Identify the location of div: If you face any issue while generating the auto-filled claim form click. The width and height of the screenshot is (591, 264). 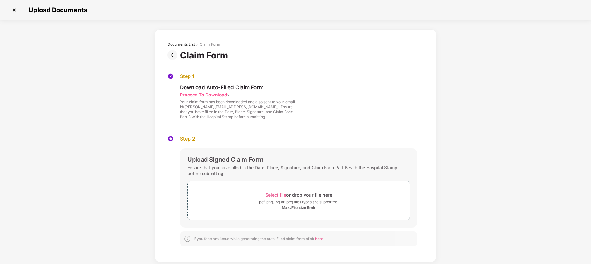
(258, 239).